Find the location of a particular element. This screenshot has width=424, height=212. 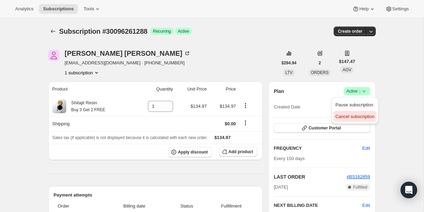

span: Sales tax (if applicable) is not displayed because it is calculated with each new order. is located at coordinates (130, 138).